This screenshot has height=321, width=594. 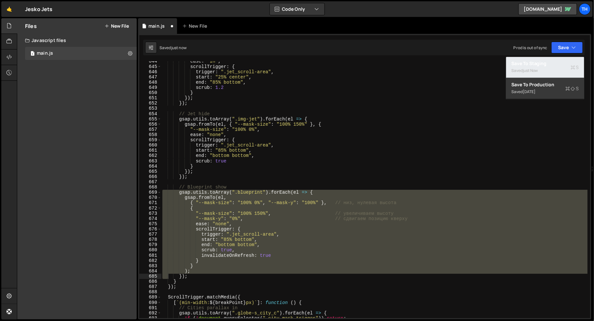 I want to click on div: 684, so click(x=150, y=271).